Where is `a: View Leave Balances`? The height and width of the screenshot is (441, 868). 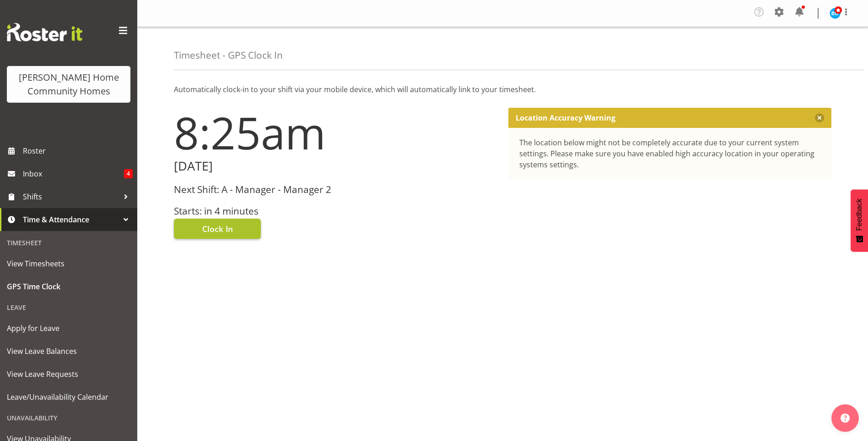
a: View Leave Balances is located at coordinates (69, 351).